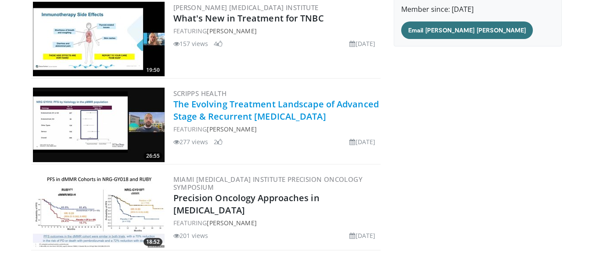 Image resolution: width=593 pixels, height=266 pixels. Describe the element at coordinates (153, 70) in the screenshot. I see `span: 19:50` at that location.